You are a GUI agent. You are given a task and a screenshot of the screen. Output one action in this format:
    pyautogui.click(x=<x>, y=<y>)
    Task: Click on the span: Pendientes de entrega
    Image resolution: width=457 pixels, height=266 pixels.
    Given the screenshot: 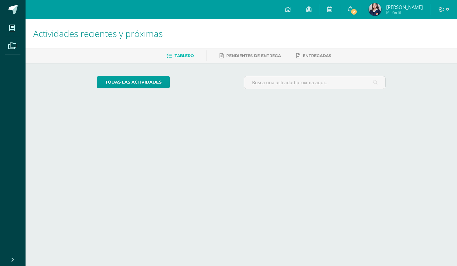 What is the action you would take?
    pyautogui.click(x=253, y=56)
    